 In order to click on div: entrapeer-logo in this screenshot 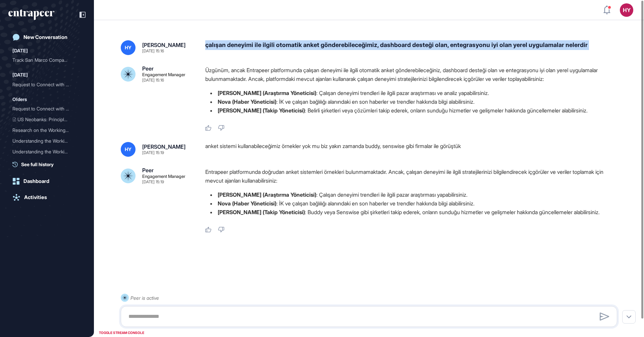, I will do `click(31, 15)`.